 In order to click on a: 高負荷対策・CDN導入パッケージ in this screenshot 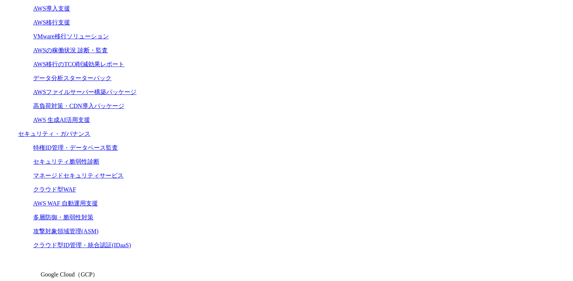, I will do `click(79, 106)`.